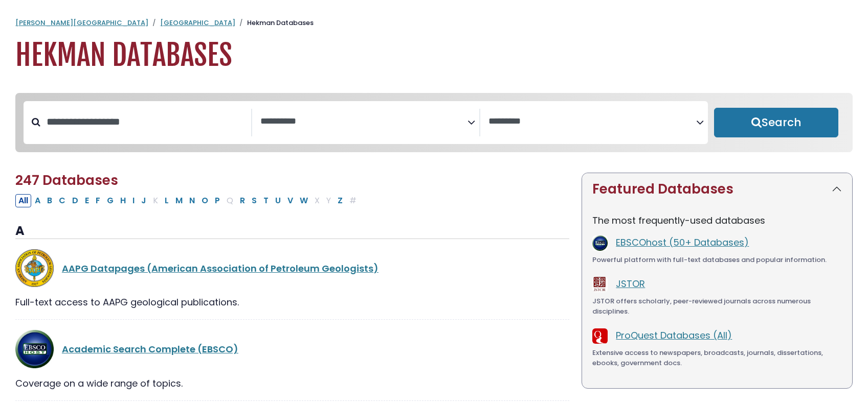  What do you see at coordinates (434, 55) in the screenshot?
I see `h1: Hekman Databases` at bounding box center [434, 55].